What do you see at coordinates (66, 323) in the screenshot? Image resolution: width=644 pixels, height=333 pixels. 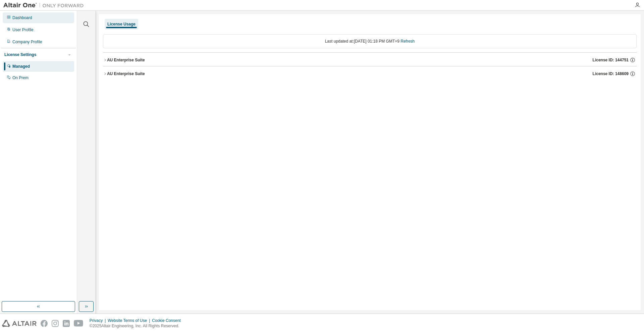 I see `img: linkedin.svg` at bounding box center [66, 323].